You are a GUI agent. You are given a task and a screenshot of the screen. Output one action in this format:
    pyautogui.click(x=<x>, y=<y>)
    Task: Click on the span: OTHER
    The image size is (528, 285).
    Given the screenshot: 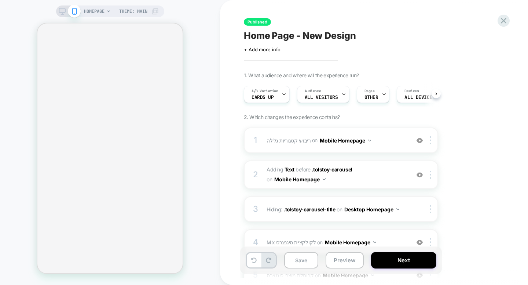 What is the action you would take?
    pyautogui.click(x=372, y=98)
    